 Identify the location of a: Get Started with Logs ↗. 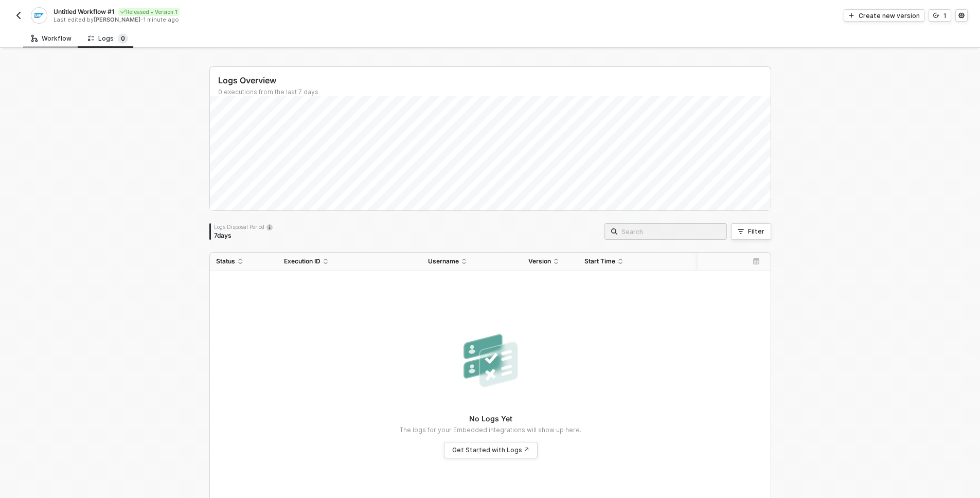
(491, 450).